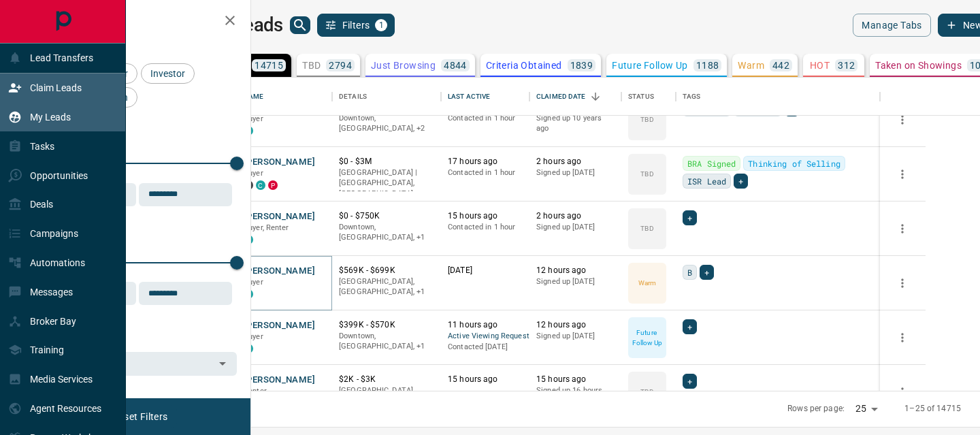  Describe the element at coordinates (386, 325) in the screenshot. I see `p: $399K - $570K` at that location.